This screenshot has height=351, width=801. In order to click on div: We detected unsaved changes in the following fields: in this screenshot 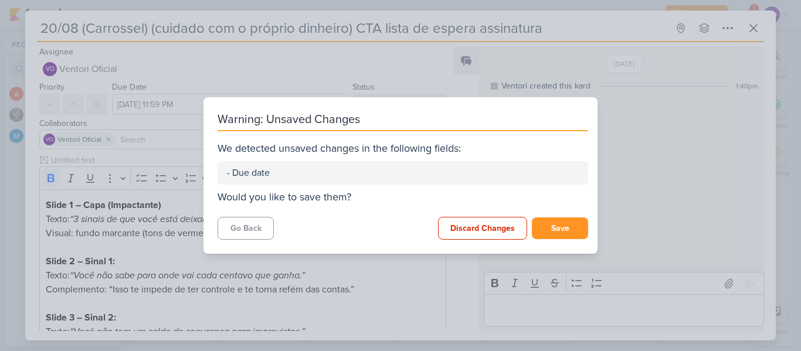, I will do `click(403, 148)`.